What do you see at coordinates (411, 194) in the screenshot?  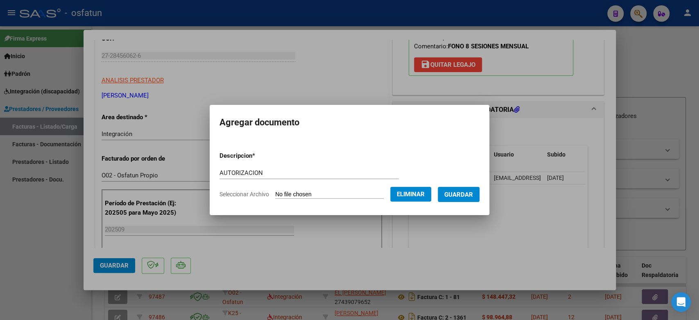 I see `button: Eliminar` at bounding box center [411, 194].